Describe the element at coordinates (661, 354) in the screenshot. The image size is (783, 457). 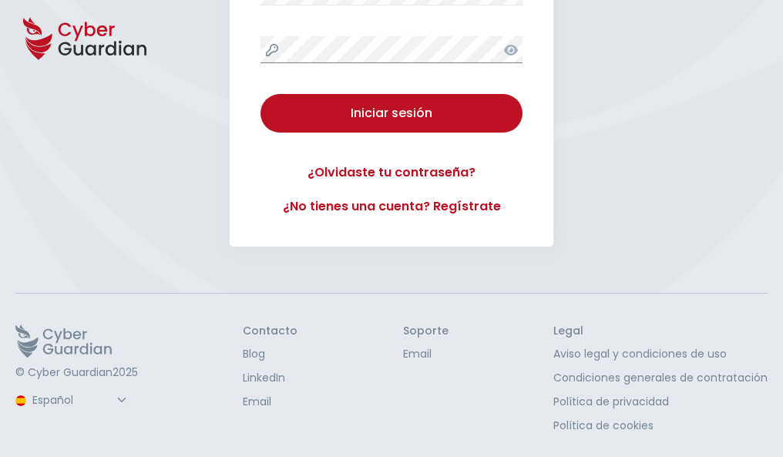
I see `a: Aviso legal y condiciones de uso` at that location.